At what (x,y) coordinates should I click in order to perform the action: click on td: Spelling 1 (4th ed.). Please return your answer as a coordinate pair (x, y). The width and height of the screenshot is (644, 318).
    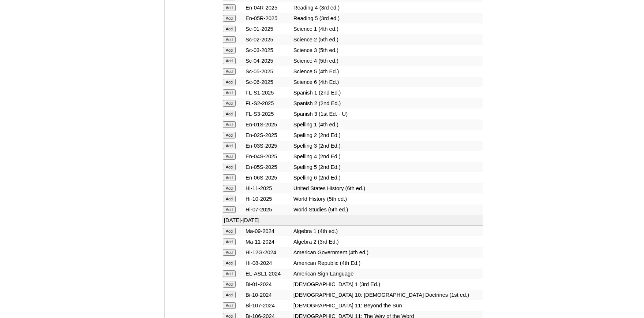
    Looking at the image, I should click on (387, 125).